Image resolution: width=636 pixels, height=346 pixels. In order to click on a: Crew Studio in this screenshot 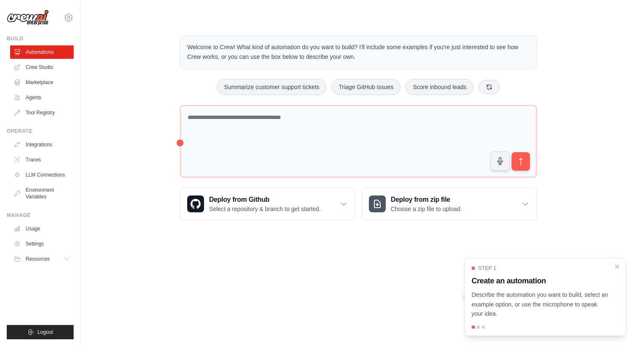, I will do `click(42, 67)`.